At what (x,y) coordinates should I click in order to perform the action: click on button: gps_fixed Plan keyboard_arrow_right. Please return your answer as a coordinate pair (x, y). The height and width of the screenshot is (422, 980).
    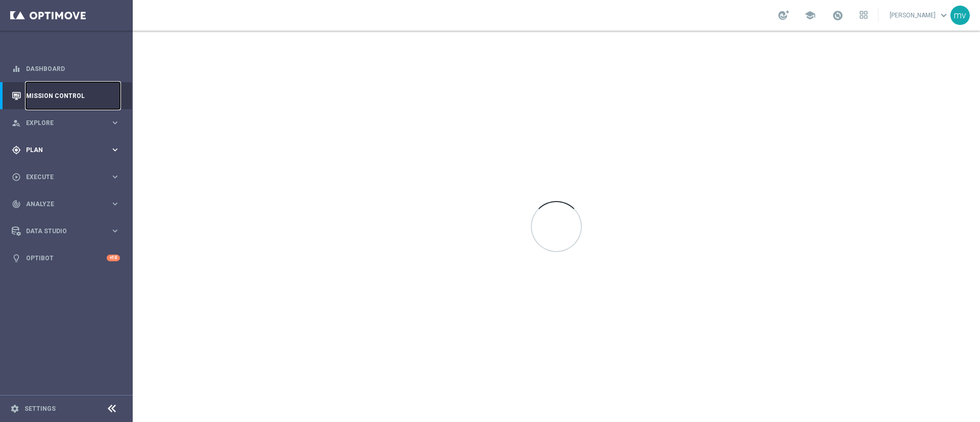
    Looking at the image, I should click on (66, 150).